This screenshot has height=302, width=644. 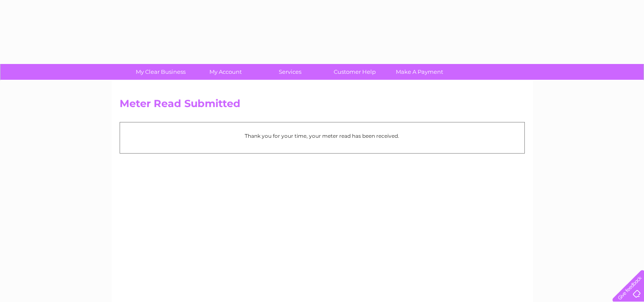 I want to click on a: My Clear Business, so click(x=161, y=72).